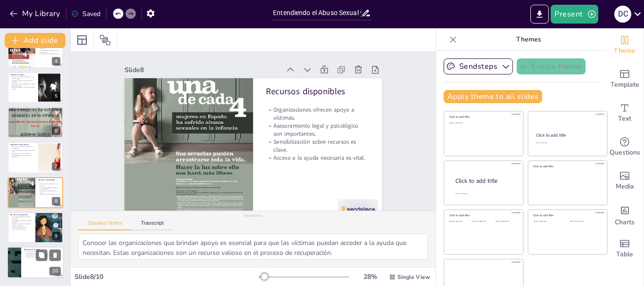  I want to click on p: Themes, so click(529, 40).